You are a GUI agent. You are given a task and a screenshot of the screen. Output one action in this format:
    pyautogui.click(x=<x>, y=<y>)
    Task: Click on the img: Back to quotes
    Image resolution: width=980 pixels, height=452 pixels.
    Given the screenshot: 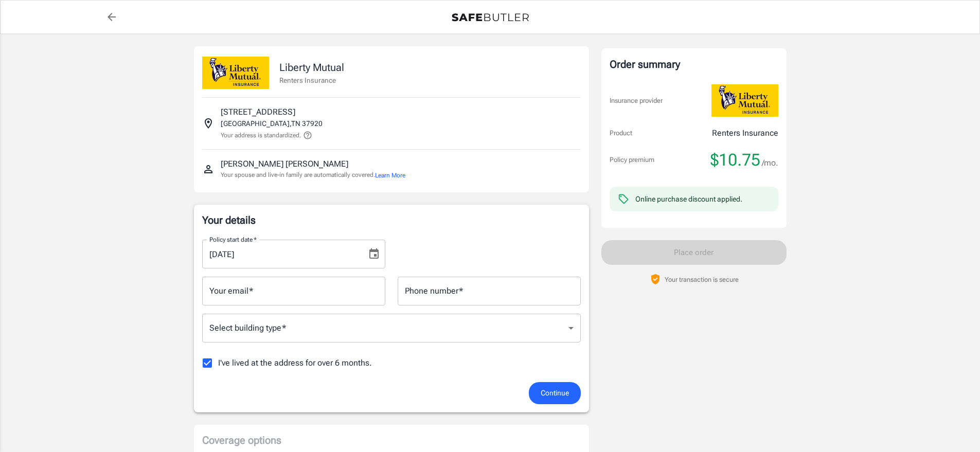 What is the action you would take?
    pyautogui.click(x=490, y=17)
    